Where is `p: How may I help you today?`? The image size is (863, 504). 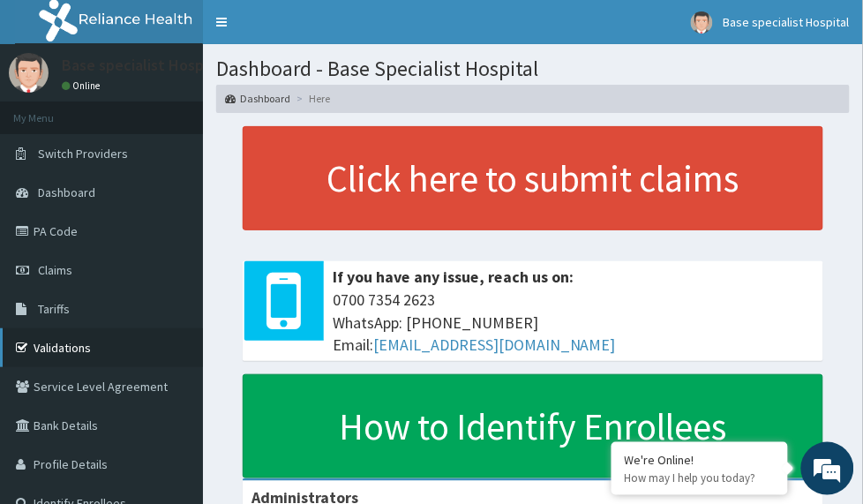 p: How may I help you today? is located at coordinates (700, 477).